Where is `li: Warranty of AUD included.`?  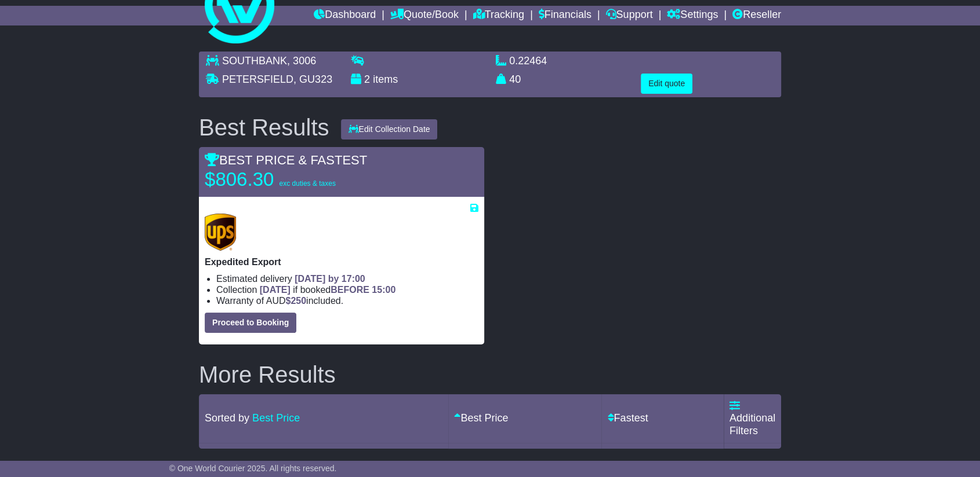 li: Warranty of AUD included. is located at coordinates (347, 300).